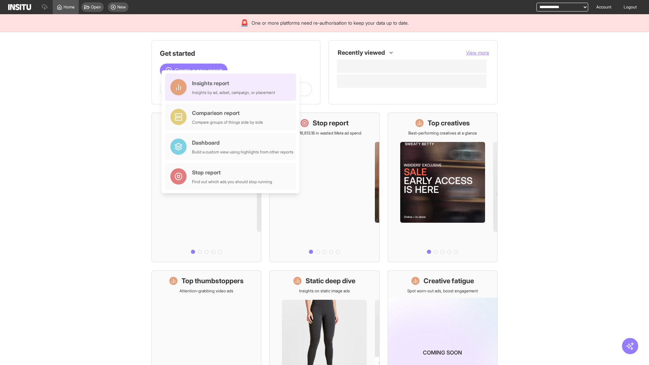 The height and width of the screenshot is (365, 649). Describe the element at coordinates (443, 187) in the screenshot. I see `a: Top creativesBest-performing creatives at a glance` at that location.